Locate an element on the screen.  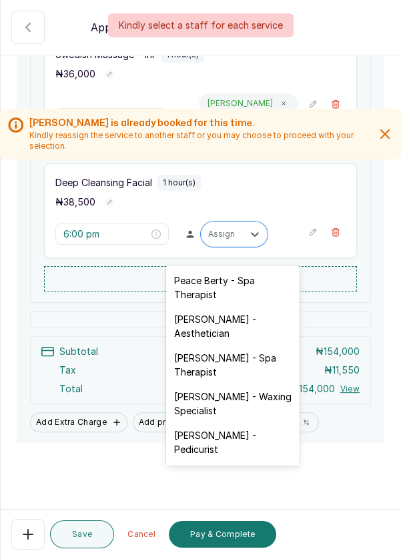
p: Kindly select a staff for each service is located at coordinates (201, 25).